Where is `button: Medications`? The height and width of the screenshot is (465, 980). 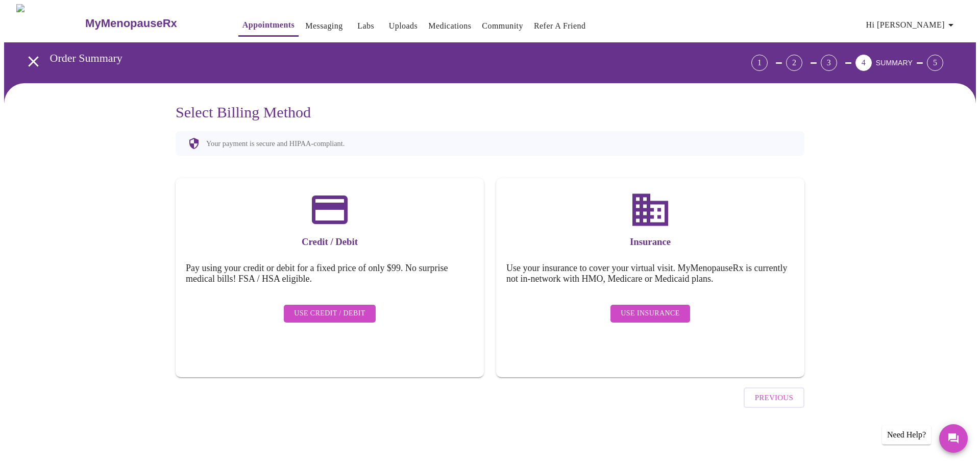 button: Medications is located at coordinates (450, 26).